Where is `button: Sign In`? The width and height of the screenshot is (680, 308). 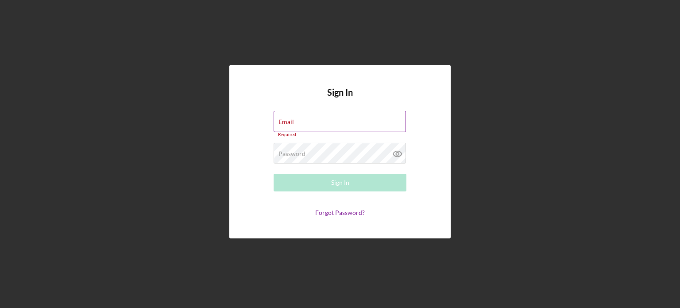 button: Sign In is located at coordinates (340, 182).